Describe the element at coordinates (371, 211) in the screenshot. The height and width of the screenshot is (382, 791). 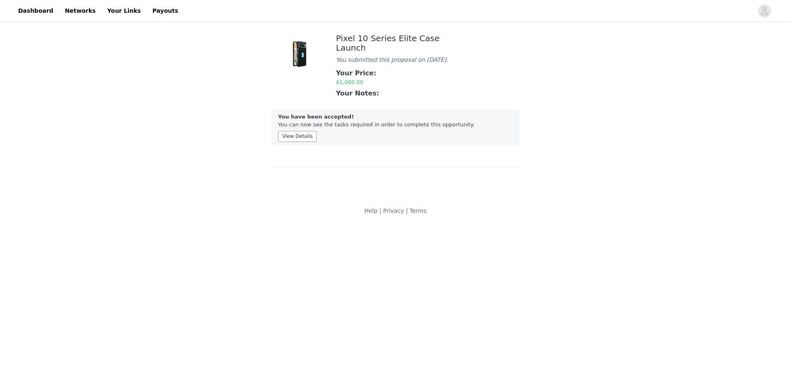
I see `a: Help` at that location.